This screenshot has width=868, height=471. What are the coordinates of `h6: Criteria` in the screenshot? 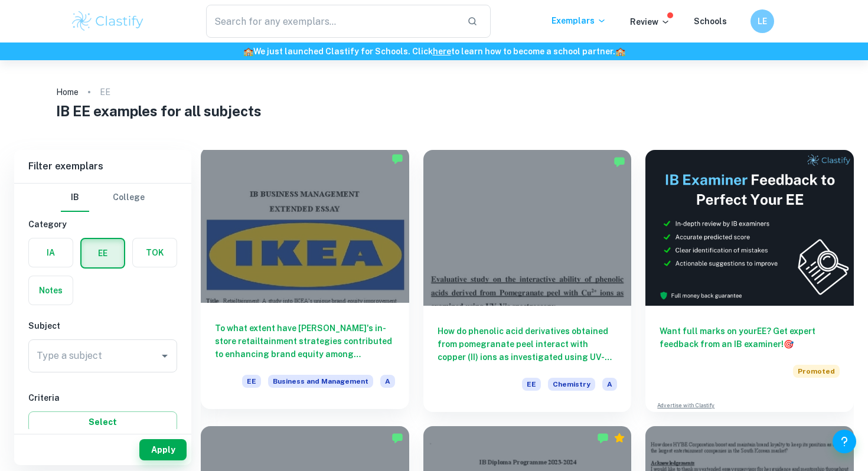 It's located at (103, 398).